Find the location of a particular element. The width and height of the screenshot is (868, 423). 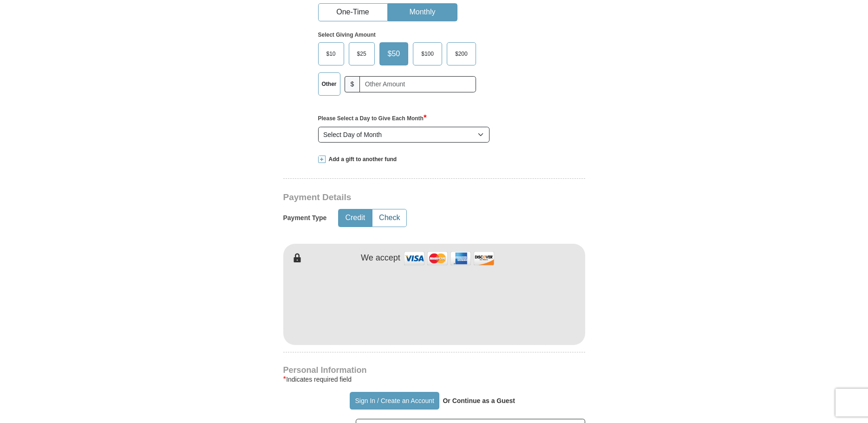

button: Monthly is located at coordinates (422, 12).